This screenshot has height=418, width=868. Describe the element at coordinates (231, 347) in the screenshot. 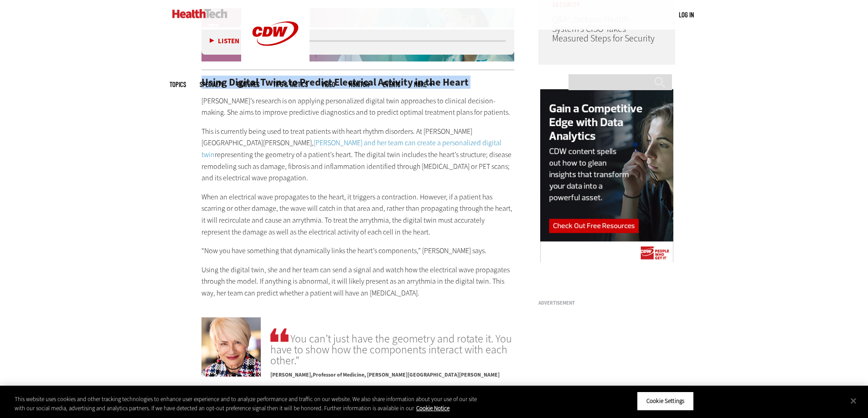

I see `img: Natalia Trayanova` at that location.